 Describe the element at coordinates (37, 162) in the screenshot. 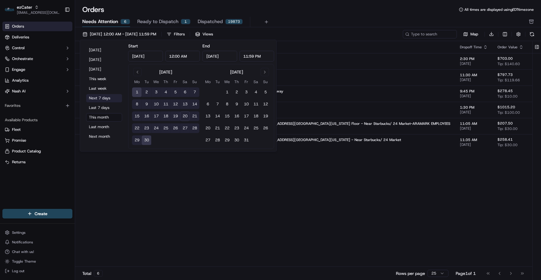

I see `button: Returns` at that location.